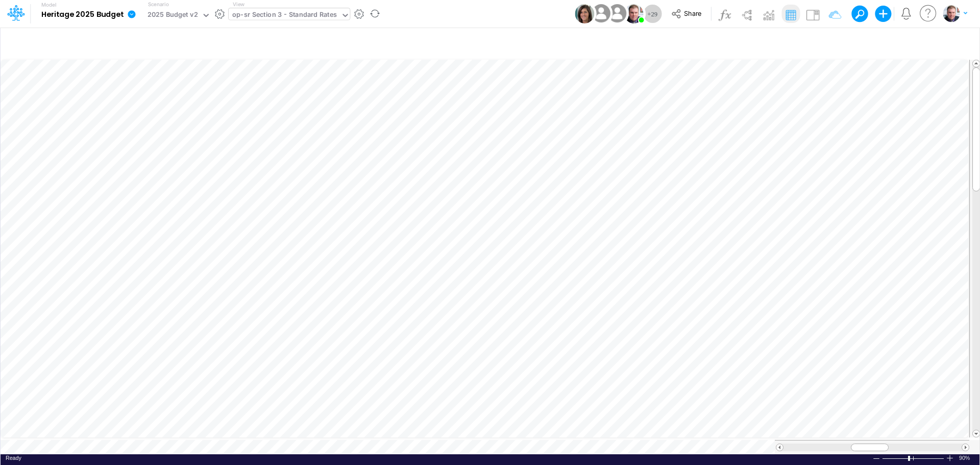 The width and height of the screenshot is (980, 465). Describe the element at coordinates (692, 12) in the screenshot. I see `span: Share` at that location.